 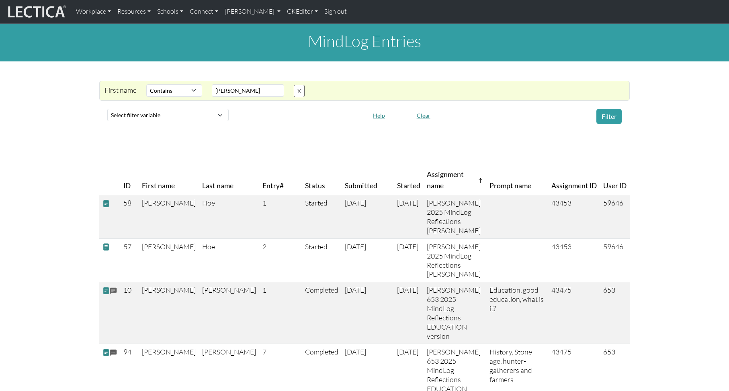 I want to click on span: ID, so click(x=127, y=186).